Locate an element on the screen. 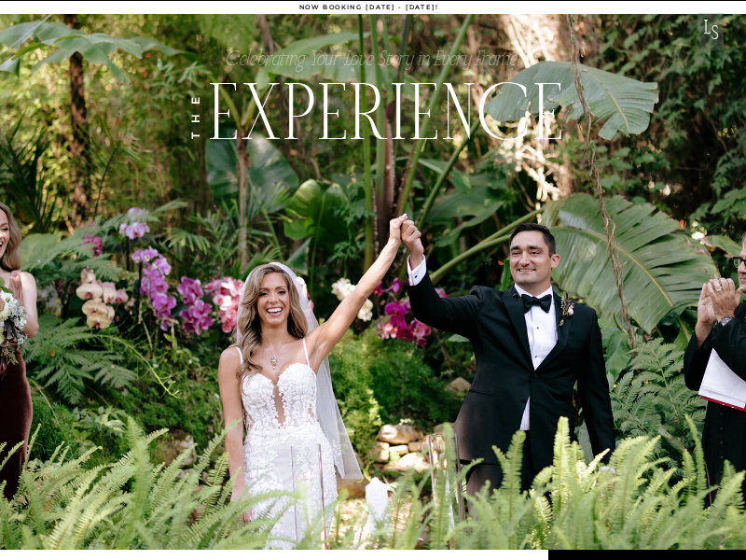 The image size is (746, 560). h1: EXPERIENCE is located at coordinates (387, 111).